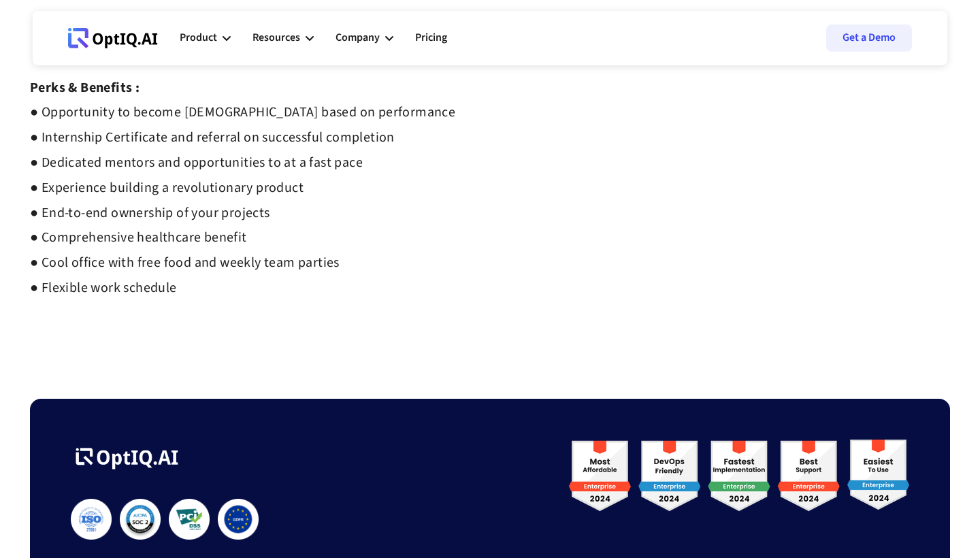 Image resolution: width=980 pixels, height=558 pixels. What do you see at coordinates (869, 38) in the screenshot?
I see `a: Get a Demo` at bounding box center [869, 38].